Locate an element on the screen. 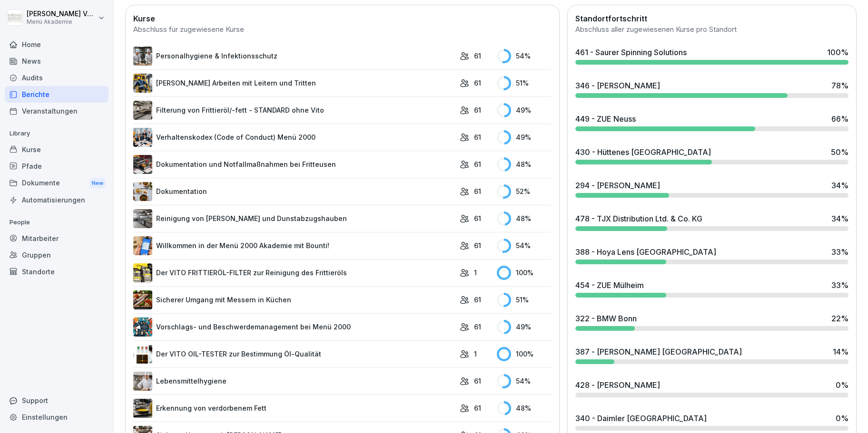 The width and height of the screenshot is (868, 433). div: Abschluss für zugewiesene Kurse is located at coordinates (342, 30).